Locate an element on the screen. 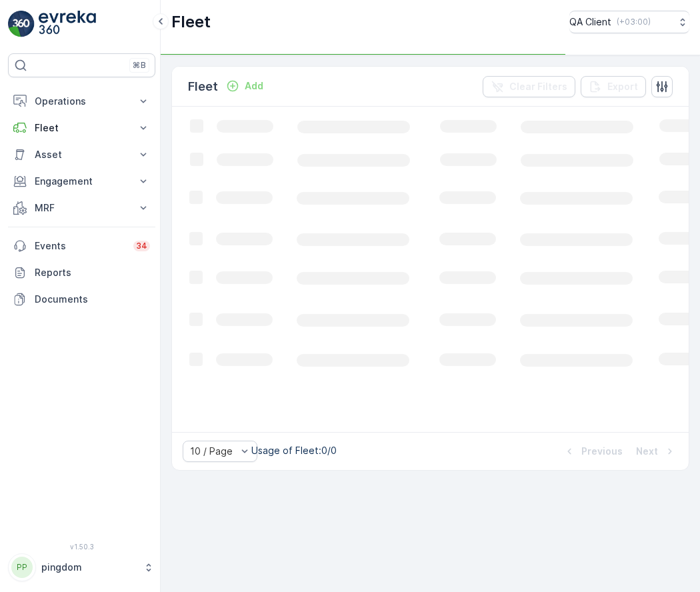  p: pingdom is located at coordinates (88, 567).